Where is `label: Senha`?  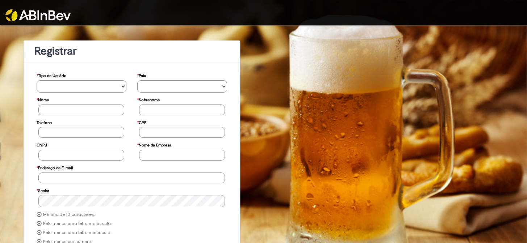
label: Senha is located at coordinates (43, 190).